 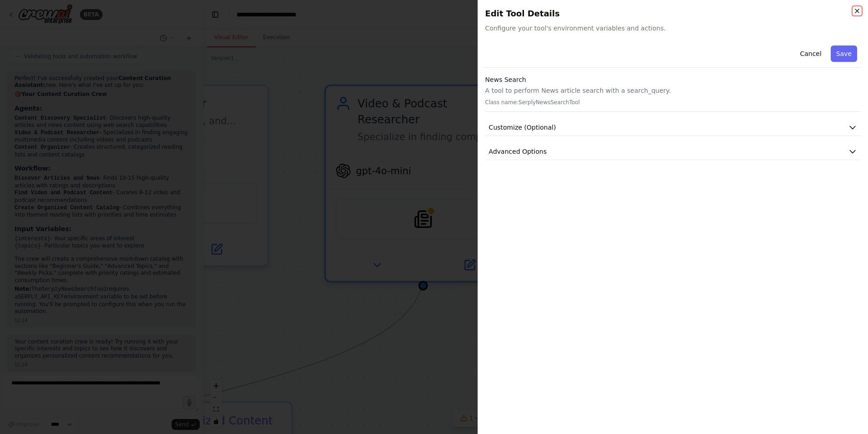 What do you see at coordinates (673, 13) in the screenshot?
I see `h2: Edit Tool Details` at bounding box center [673, 13].